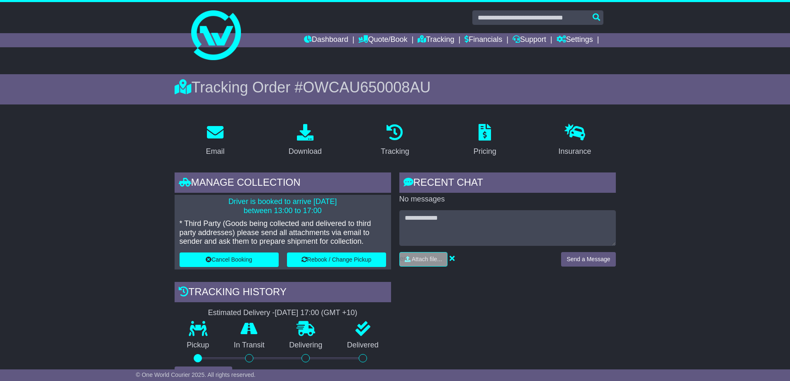 The width and height of the screenshot is (790, 381). What do you see at coordinates (198, 345) in the screenshot?
I see `p: Pickup` at bounding box center [198, 345].